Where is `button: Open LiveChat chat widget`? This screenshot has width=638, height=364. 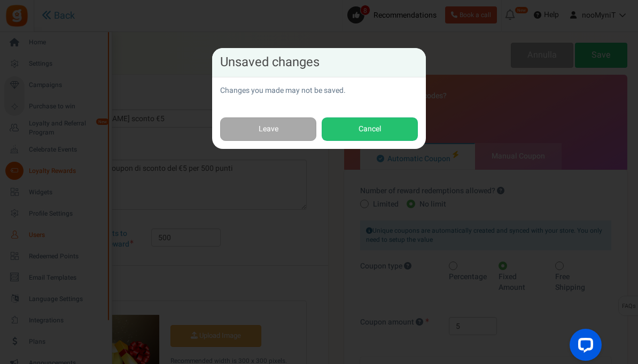 button: Open LiveChat chat widget is located at coordinates (25, 21).